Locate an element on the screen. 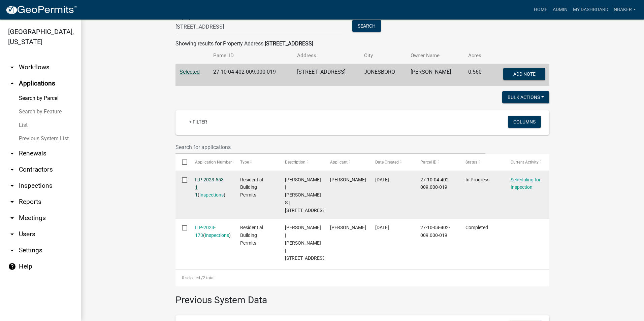 The height and width of the screenshot is (321, 644). span: ANTONIO COOPER | Calhoun, Karen S | 317 E 12TH ST is located at coordinates (305, 243).